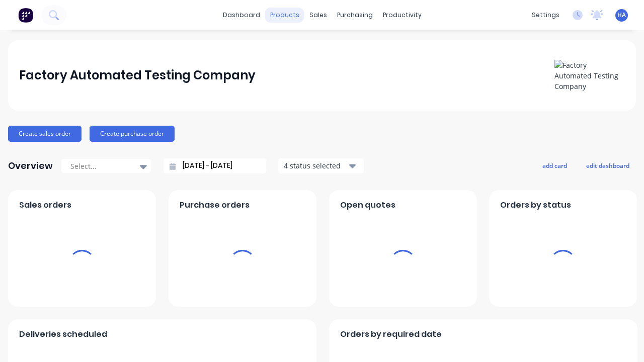 The width and height of the screenshot is (644, 362). What do you see at coordinates (391, 334) in the screenshot?
I see `span: Orders by required date` at bounding box center [391, 334].